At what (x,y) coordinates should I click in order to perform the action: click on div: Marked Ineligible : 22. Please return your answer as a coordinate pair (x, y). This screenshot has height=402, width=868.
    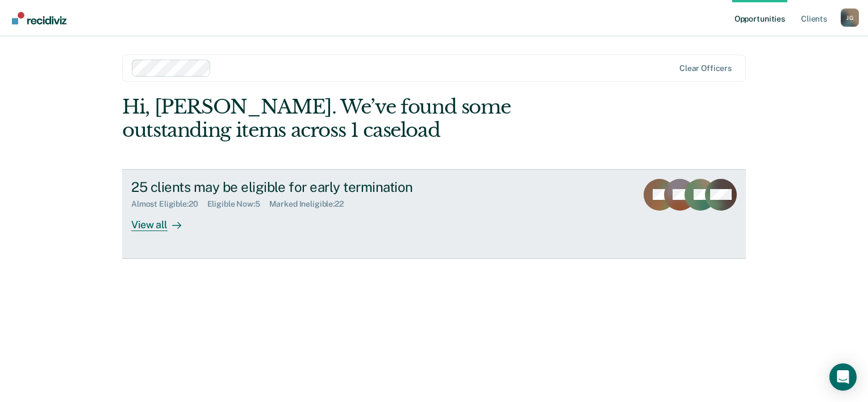
    Looking at the image, I should click on (311, 204).